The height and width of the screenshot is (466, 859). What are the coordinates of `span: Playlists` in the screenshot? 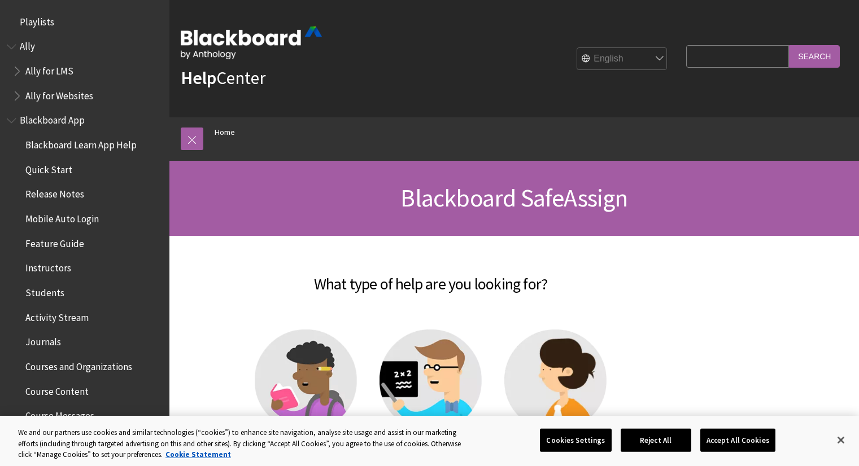 It's located at (37, 20).